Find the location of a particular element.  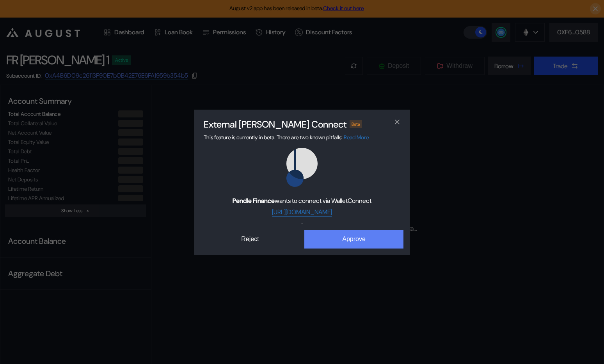

button: close modal is located at coordinates (397, 122).